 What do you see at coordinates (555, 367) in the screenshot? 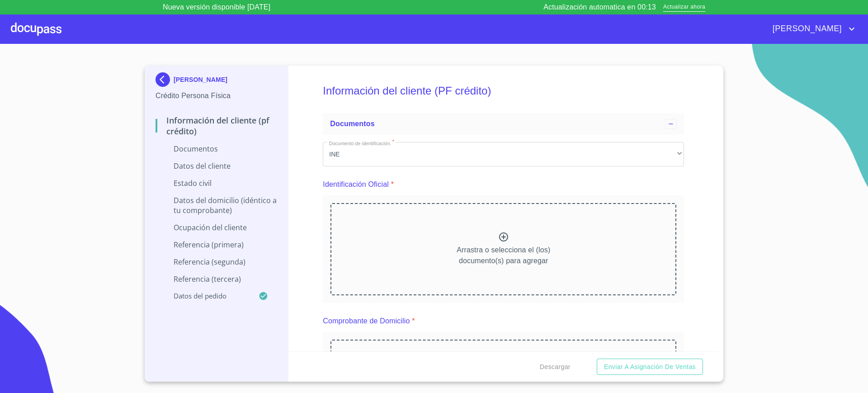
I see `button: Descargar` at bounding box center [555, 367].